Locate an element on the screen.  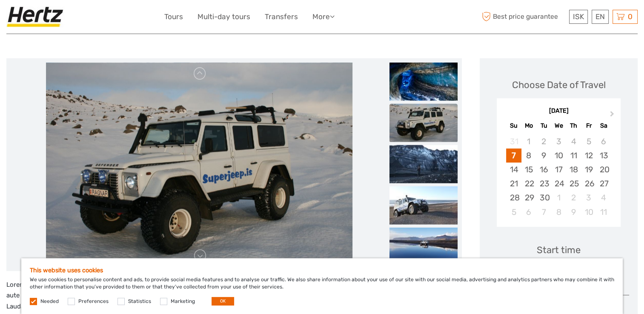
div: EN is located at coordinates (600, 17).